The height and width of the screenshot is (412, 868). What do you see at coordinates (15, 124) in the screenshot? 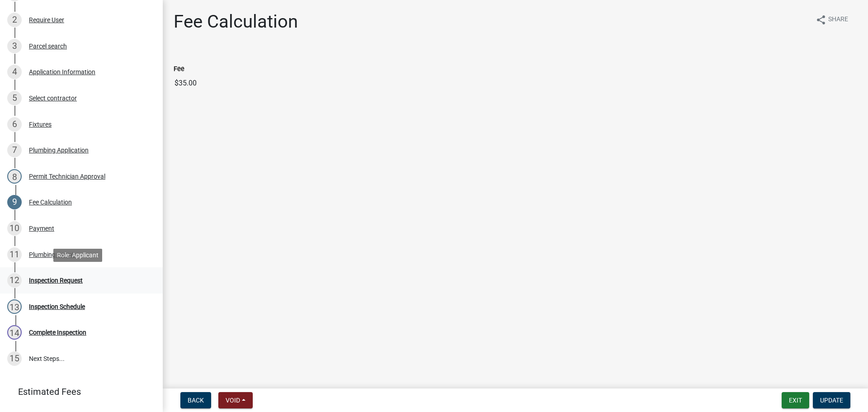
I see `div: 6` at bounding box center [15, 124].